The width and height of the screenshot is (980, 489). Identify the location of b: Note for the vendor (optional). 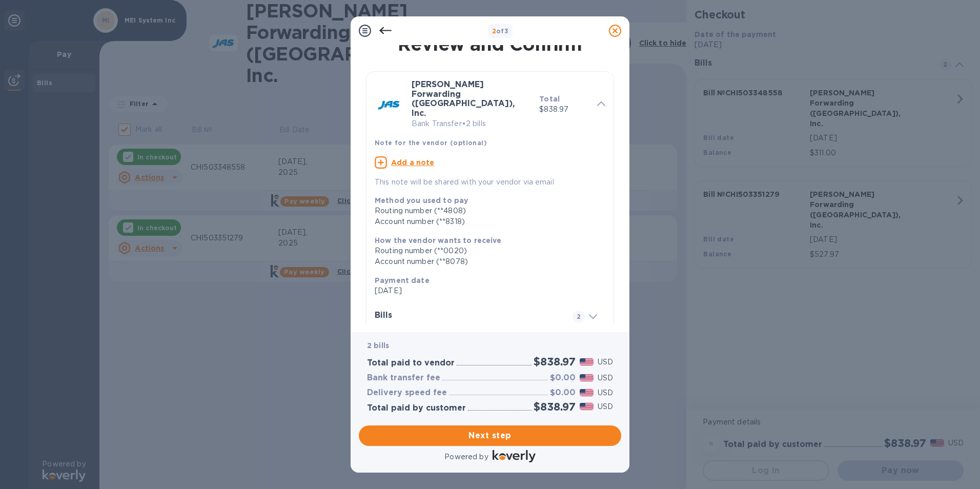
(431, 143).